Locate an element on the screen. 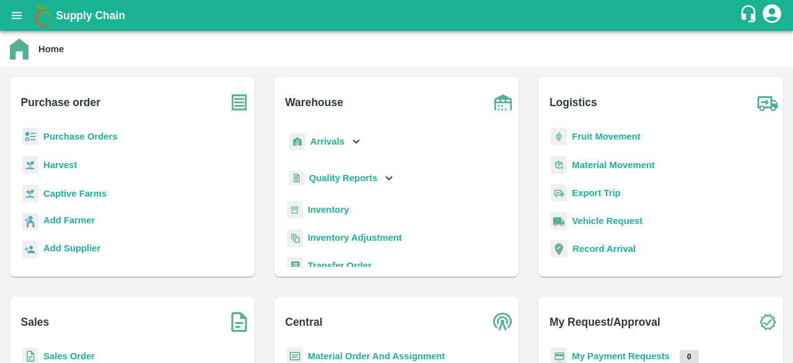 The image size is (793, 363). div: account of current user is located at coordinates (772, 15).